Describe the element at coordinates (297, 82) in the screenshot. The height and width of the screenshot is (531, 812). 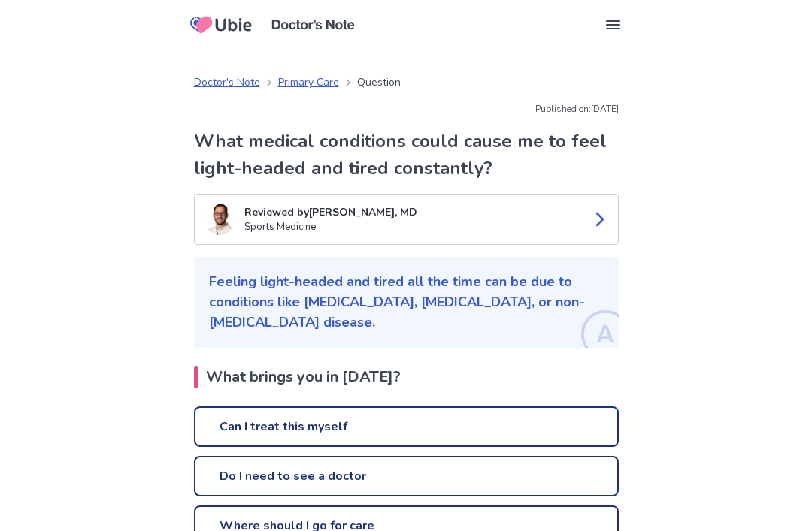
I see `nav: breadcrumb` at that location.